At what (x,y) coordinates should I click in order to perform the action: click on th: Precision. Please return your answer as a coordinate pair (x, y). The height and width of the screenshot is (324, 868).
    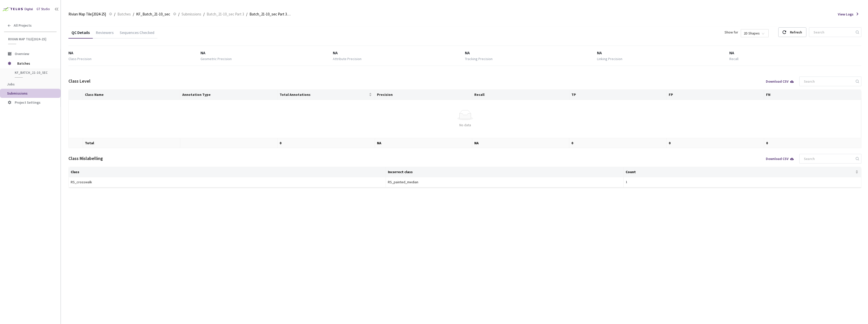
    Looking at the image, I should click on (424, 95).